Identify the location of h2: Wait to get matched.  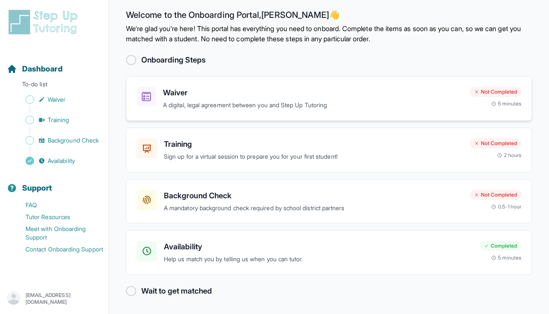
(177, 291).